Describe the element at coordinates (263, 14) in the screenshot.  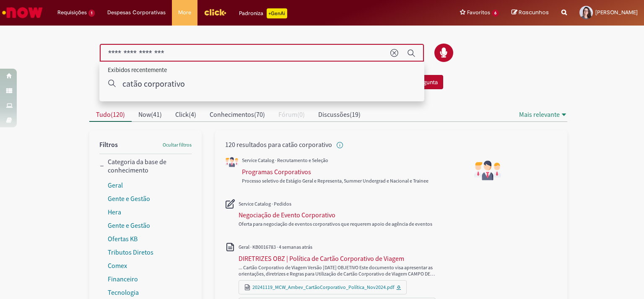
I see `div: Padroniza` at that location.